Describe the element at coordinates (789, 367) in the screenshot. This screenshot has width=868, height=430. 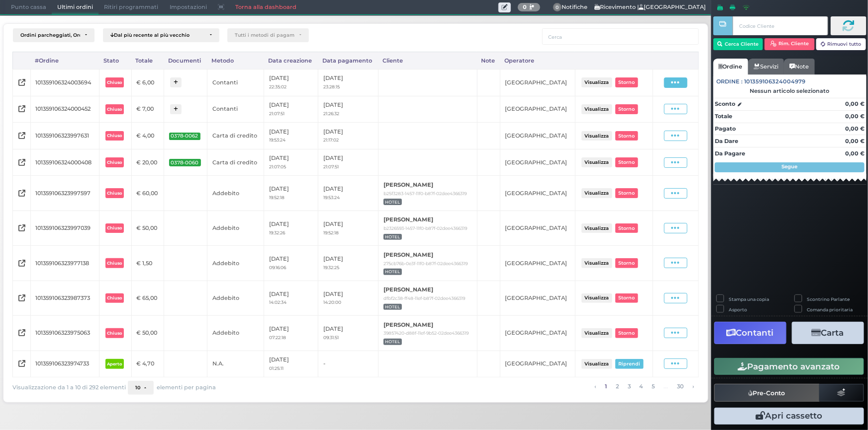
I see `button: Pagamento avanzato` at that location.